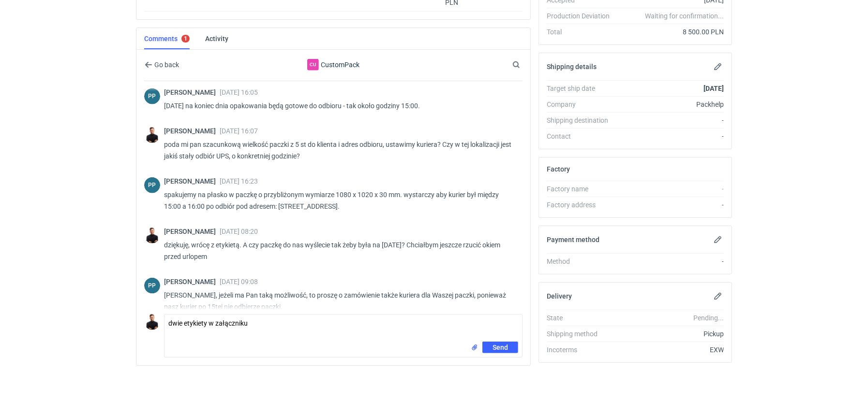 This screenshot has height=401, width=868. Describe the element at coordinates (718, 240) in the screenshot. I see `button: Edit payment method` at that location.